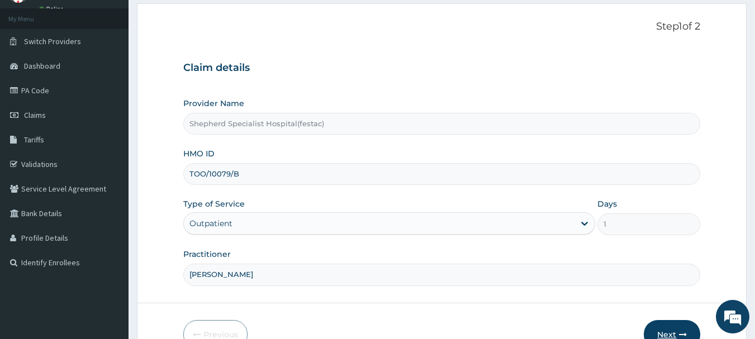 This screenshot has width=755, height=339. Describe the element at coordinates (207, 254) in the screenshot. I see `label: Practitioner` at that location.